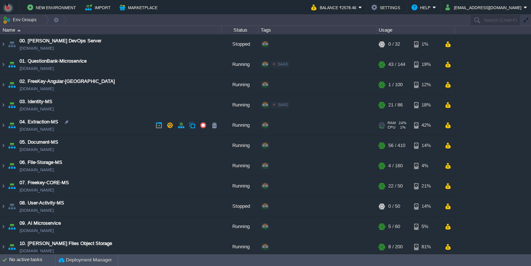 The image size is (531, 266). What do you see at coordinates (240, 30) in the screenshot?
I see `div: Status` at bounding box center [240, 30].